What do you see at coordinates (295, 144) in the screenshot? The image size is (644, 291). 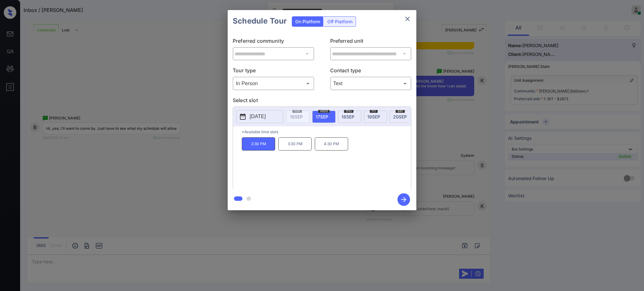 I see `p: 3:30 PM` at bounding box center [295, 144].